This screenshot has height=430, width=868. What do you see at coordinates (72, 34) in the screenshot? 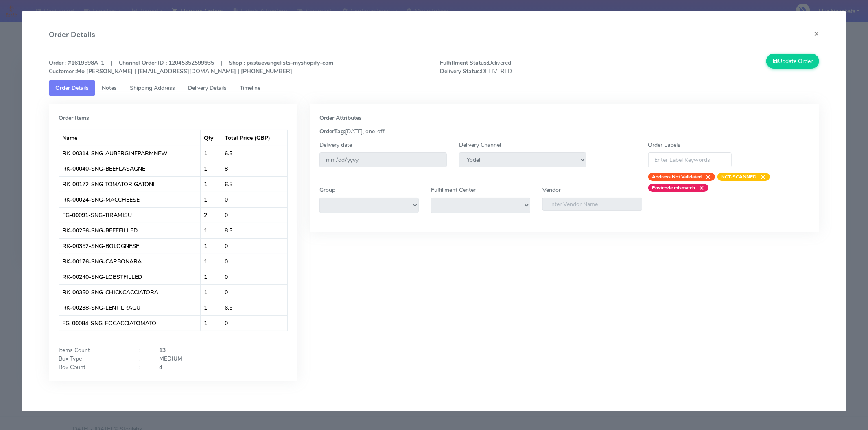
I see `h4: Order Details` at bounding box center [72, 34].